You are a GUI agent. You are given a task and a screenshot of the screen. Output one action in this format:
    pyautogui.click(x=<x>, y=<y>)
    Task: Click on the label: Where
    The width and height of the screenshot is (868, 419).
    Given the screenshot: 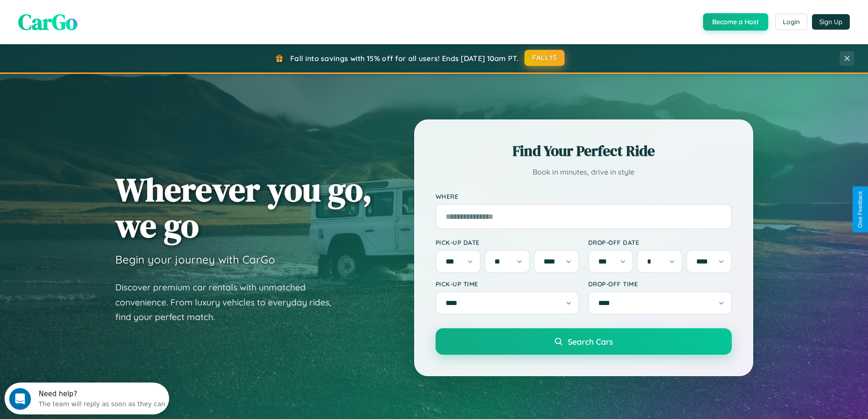 What is the action you would take?
    pyautogui.click(x=584, y=196)
    